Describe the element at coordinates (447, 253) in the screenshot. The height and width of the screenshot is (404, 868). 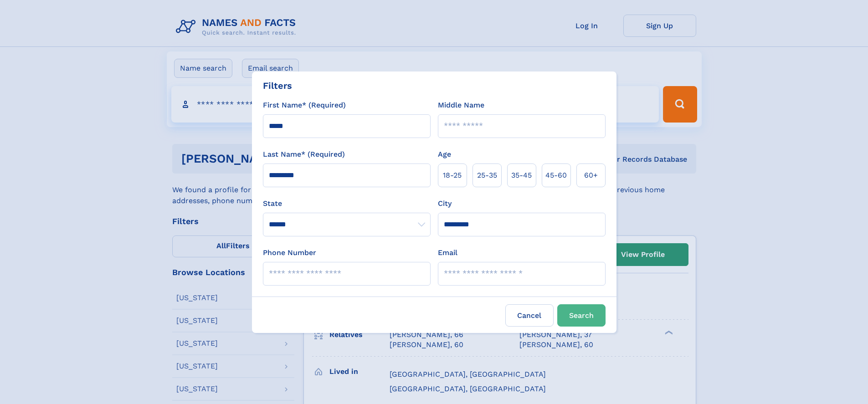
I see `label: Email` at that location.